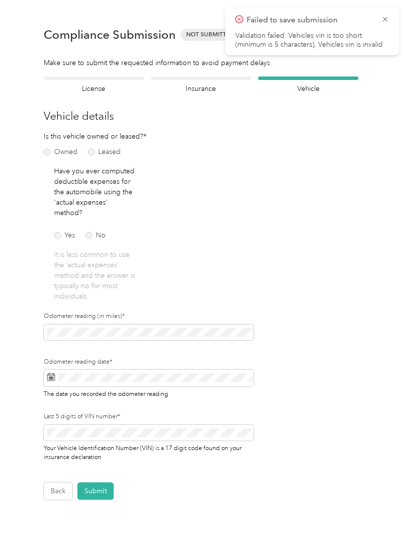  Describe the element at coordinates (310, 20) in the screenshot. I see `p: Failed to save submission` at that location.